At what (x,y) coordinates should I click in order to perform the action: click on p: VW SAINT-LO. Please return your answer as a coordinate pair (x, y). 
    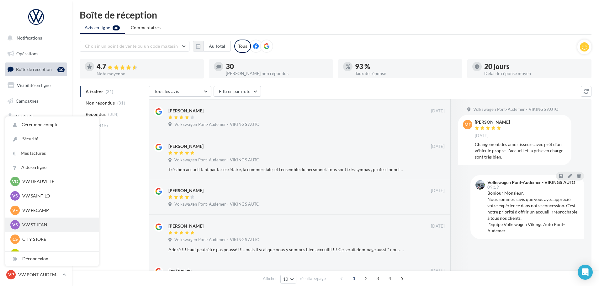
    Looking at the image, I should click on (57, 196).